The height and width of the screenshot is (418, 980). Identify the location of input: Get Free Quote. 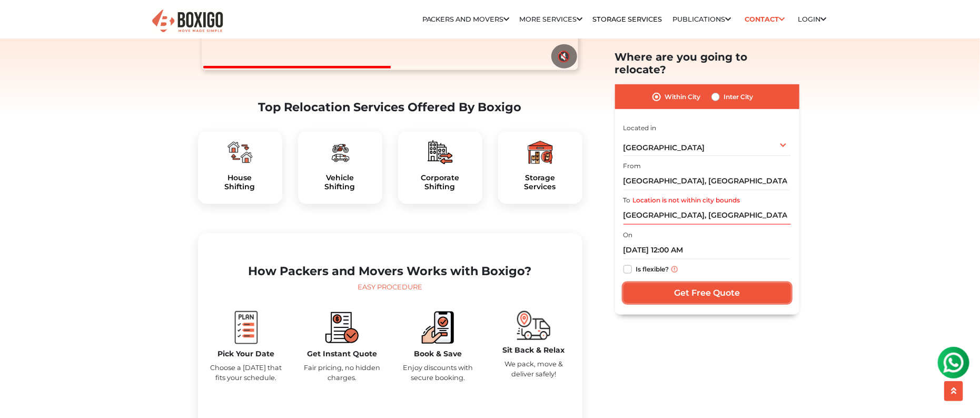
(708, 293).